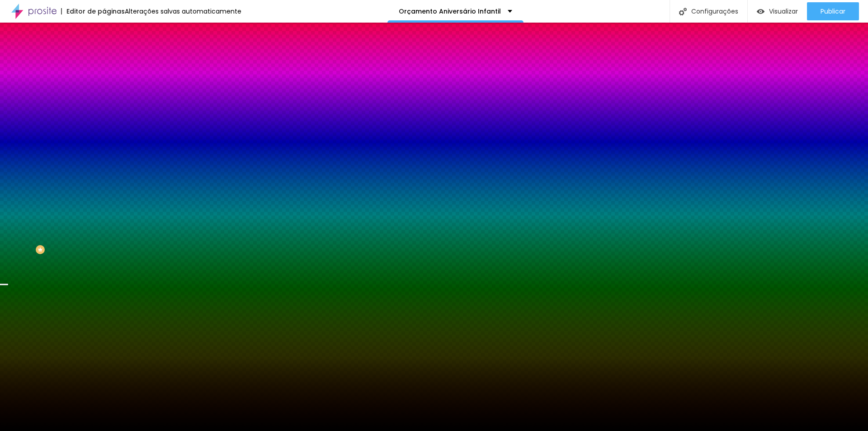 The height and width of the screenshot is (431, 868). Describe the element at coordinates (833, 11) in the screenshot. I see `span: Publicar` at that location.